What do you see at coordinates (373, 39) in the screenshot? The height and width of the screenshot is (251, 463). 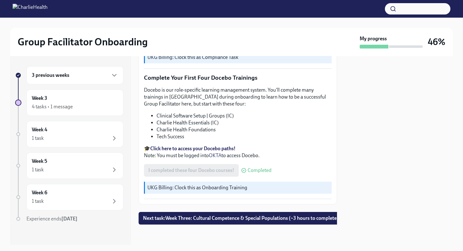 I see `strong: My progress` at bounding box center [373, 39].